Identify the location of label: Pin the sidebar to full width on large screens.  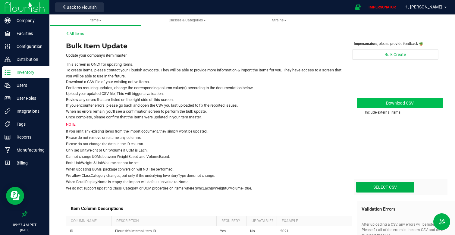
(25, 214).